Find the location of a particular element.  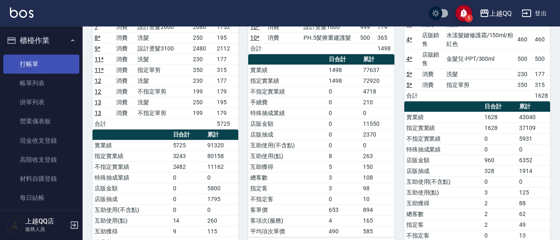

td: 11162 is located at coordinates (222, 166).